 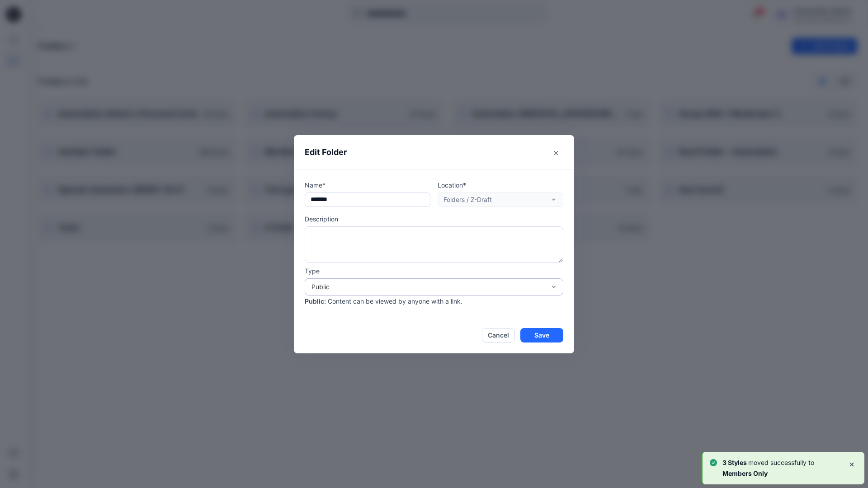 I want to click on p: Type, so click(x=434, y=271).